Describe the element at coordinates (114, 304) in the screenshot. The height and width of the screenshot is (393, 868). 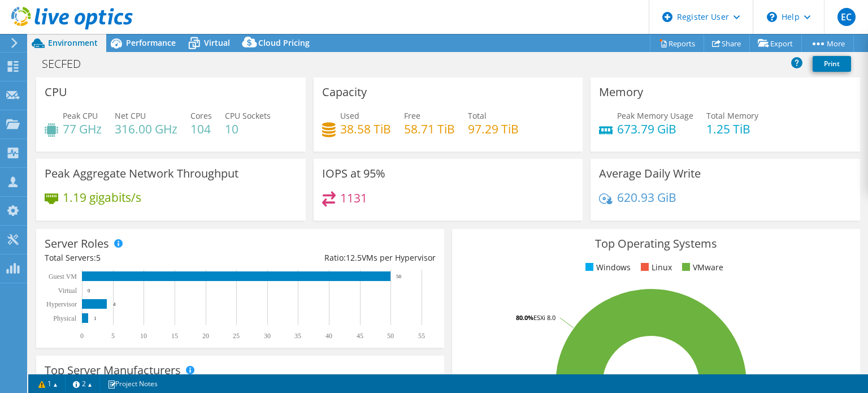
I see `text: 4` at that location.